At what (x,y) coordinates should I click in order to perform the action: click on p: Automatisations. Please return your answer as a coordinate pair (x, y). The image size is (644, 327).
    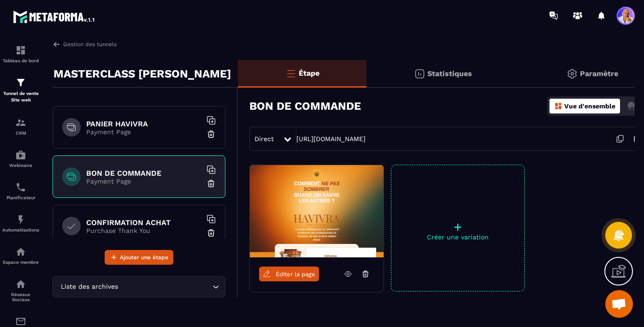
    Looking at the image, I should click on (21, 230).